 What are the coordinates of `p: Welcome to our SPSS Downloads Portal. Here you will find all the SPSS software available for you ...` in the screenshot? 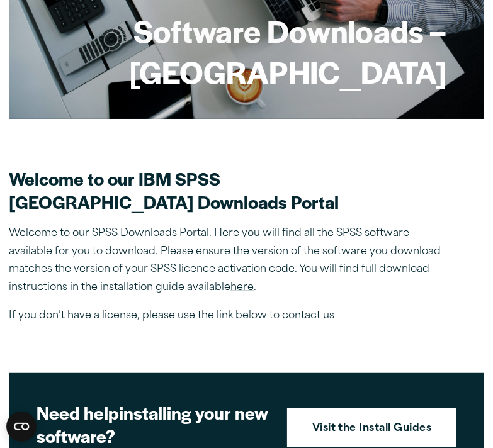 It's located at (229, 260).